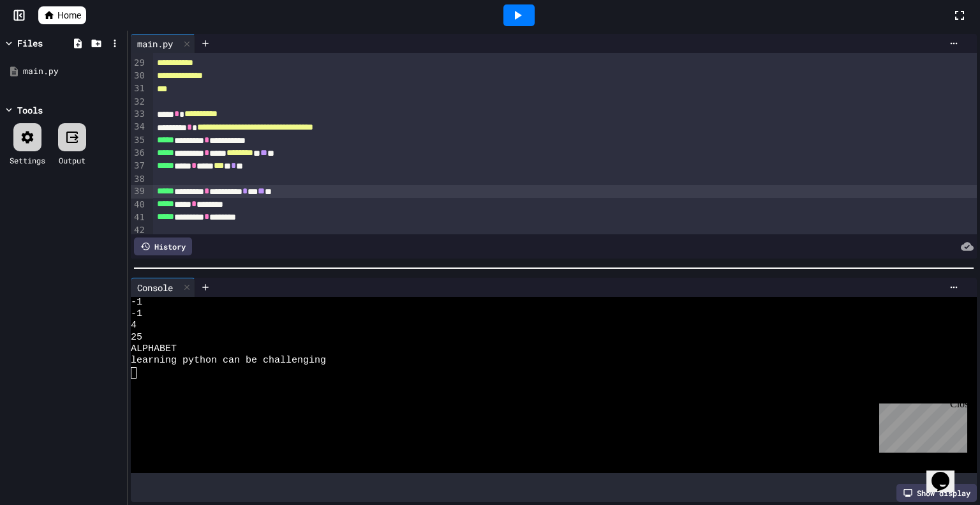 This screenshot has width=980, height=505. What do you see at coordinates (30, 109) in the screenshot?
I see `div: Tools` at bounding box center [30, 109].